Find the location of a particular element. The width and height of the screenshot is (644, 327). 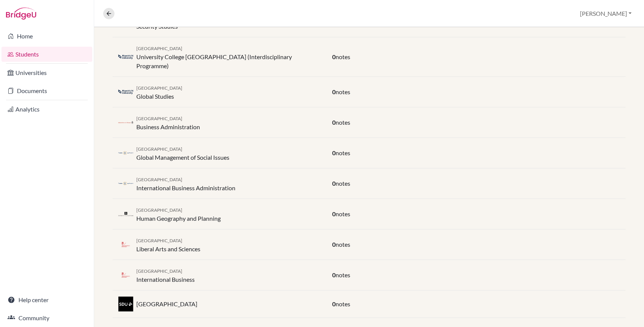

a: Documents is located at coordinates (47, 91).